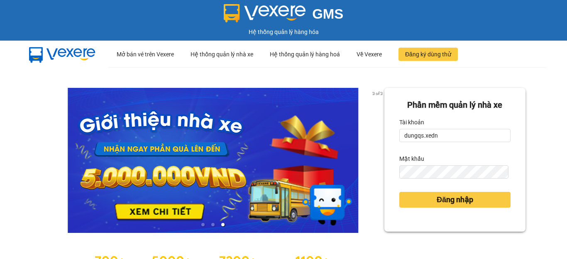  Describe the element at coordinates (223, 225) in the screenshot. I see `li: slide item 3` at that location.